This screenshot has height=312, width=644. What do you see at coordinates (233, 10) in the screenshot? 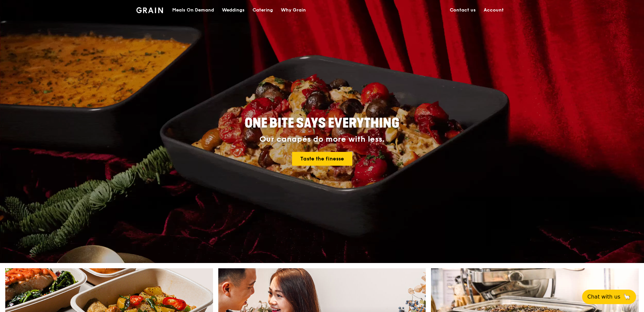
I see `div: Weddings` at bounding box center [233, 10].